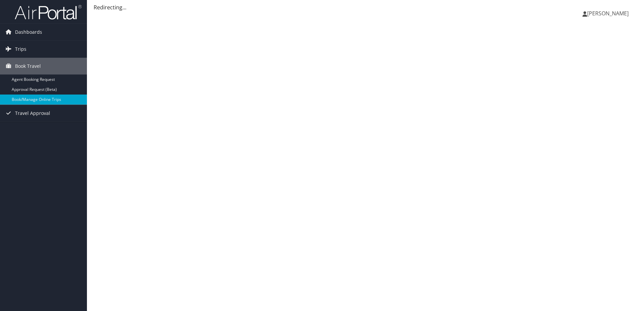  What do you see at coordinates (364, 7) in the screenshot?
I see `div: Redirecting...` at bounding box center [364, 7].